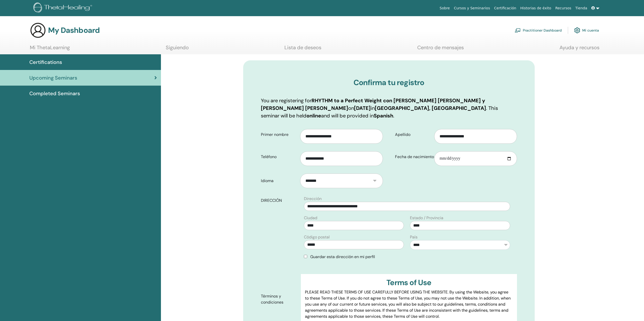 The height and width of the screenshot is (321, 644). What do you see at coordinates (577, 30) in the screenshot?
I see `img: cog.svg` at bounding box center [577, 30].